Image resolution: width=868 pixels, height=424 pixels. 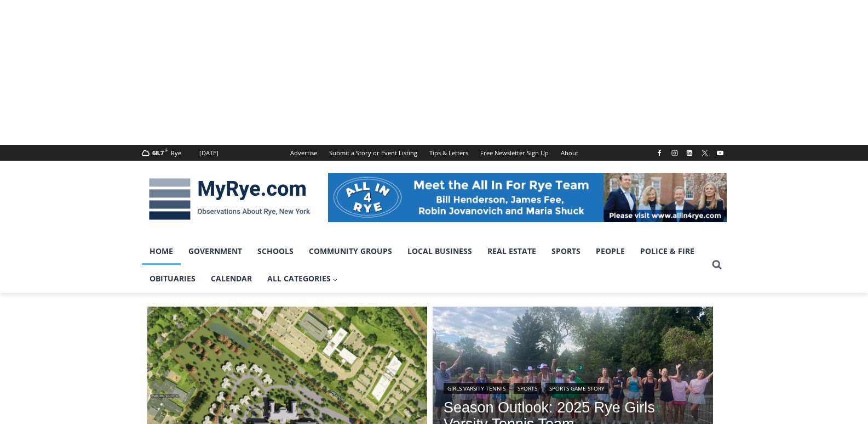 I want to click on a: Government, so click(x=215, y=251).